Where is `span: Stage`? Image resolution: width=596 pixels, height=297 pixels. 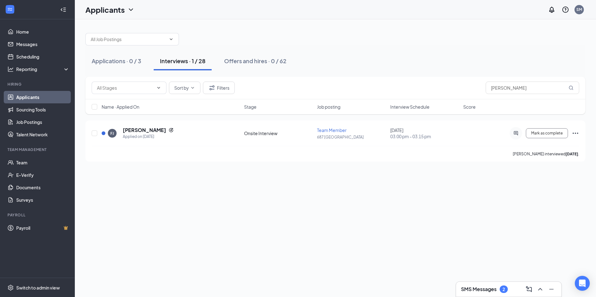
span: Stage is located at coordinates (250, 107).